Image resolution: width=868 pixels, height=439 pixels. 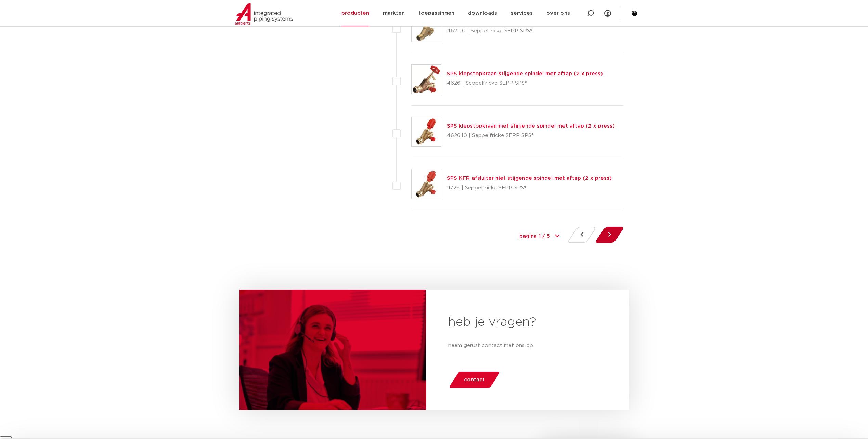 I want to click on img: Thumbnail for SPS KFR-afsluiter niet stijgende spindel met aftap (2 x press), so click(x=427, y=184).